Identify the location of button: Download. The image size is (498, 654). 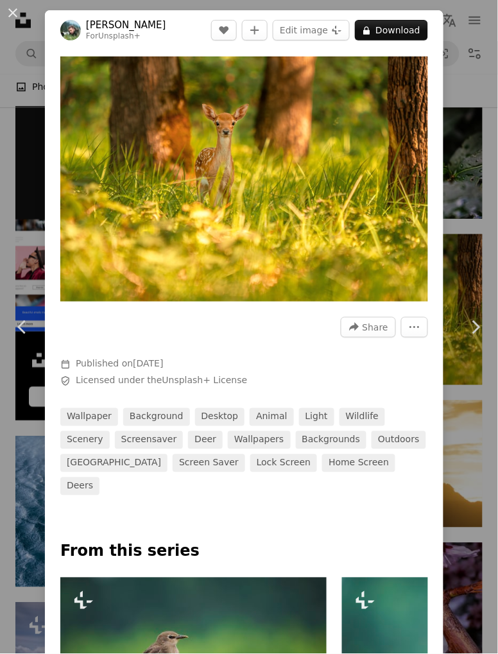
(392, 30).